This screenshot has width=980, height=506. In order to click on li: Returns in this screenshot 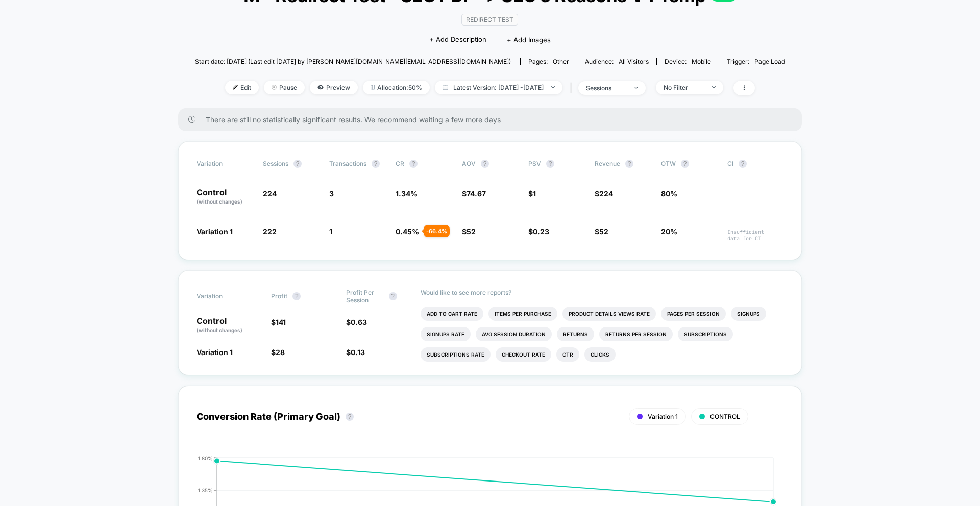, I will do `click(575, 334)`.